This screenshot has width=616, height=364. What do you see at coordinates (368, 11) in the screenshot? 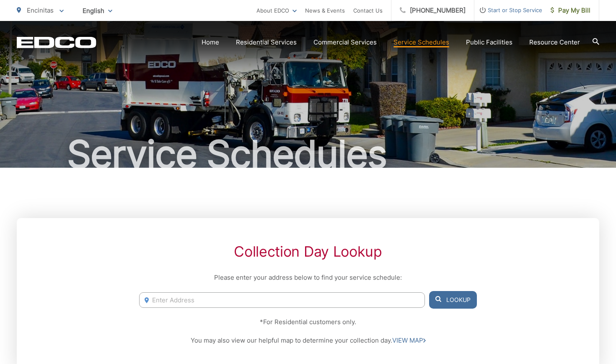
I see `a: Contact Us` at bounding box center [368, 11].